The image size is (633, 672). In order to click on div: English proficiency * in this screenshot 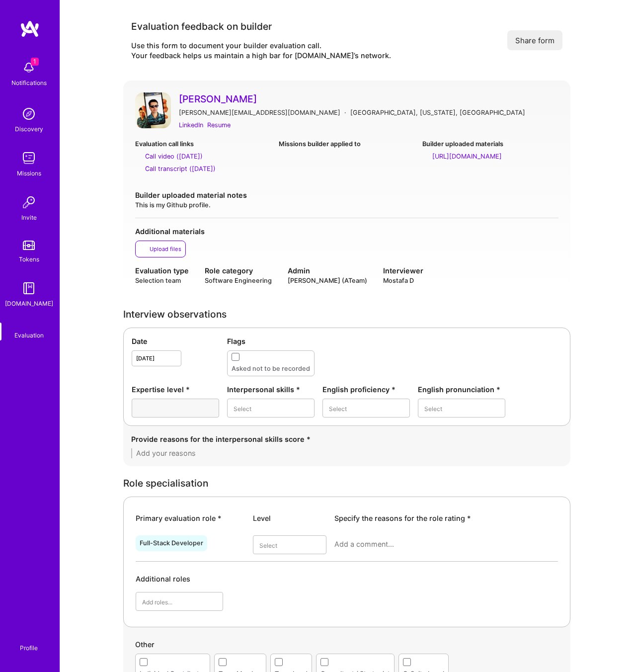, I will do `click(367, 389)`.